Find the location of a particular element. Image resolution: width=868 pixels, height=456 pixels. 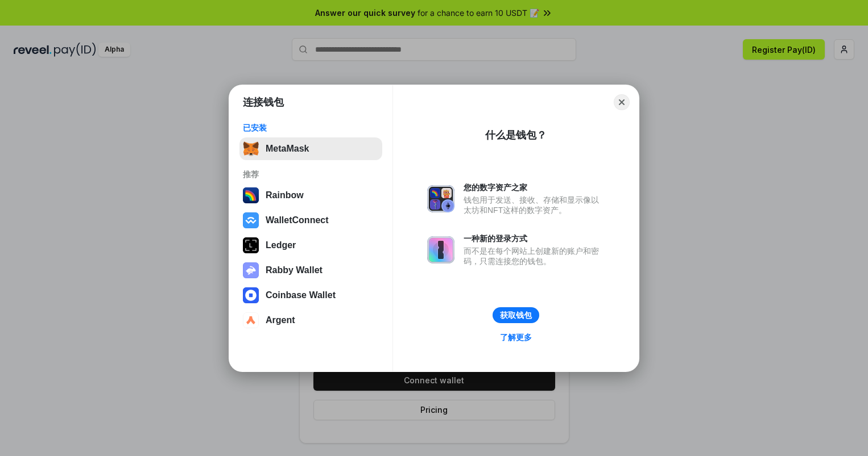

div: 一种新的登录方式 is located at coordinates (534, 239).